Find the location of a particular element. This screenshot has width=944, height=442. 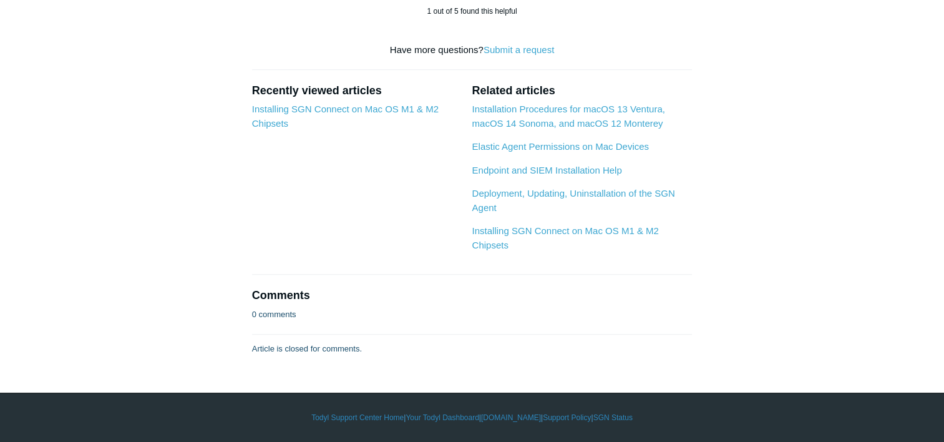

a: Deployment, Updating, Uninstallation of the SGN Agent is located at coordinates (573, 200).